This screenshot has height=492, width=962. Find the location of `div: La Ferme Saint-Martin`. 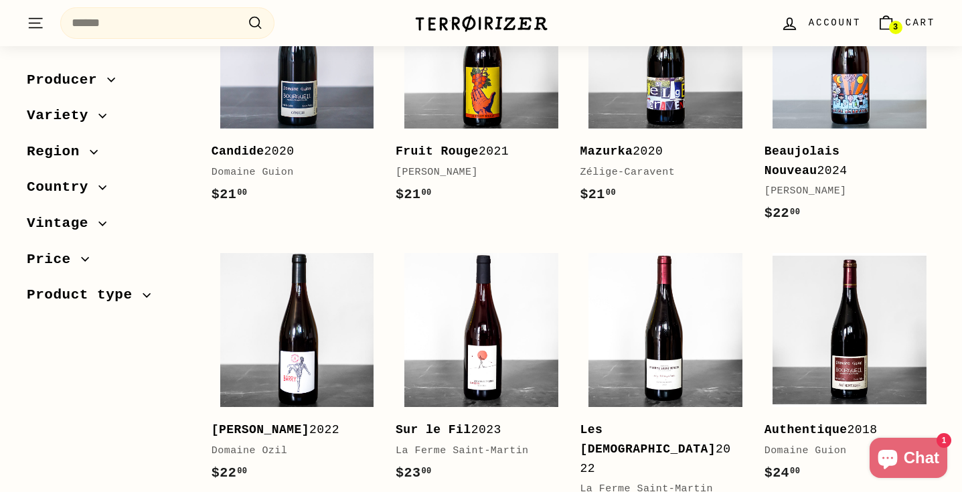

div: La Ferme Saint-Martin is located at coordinates (474, 451).